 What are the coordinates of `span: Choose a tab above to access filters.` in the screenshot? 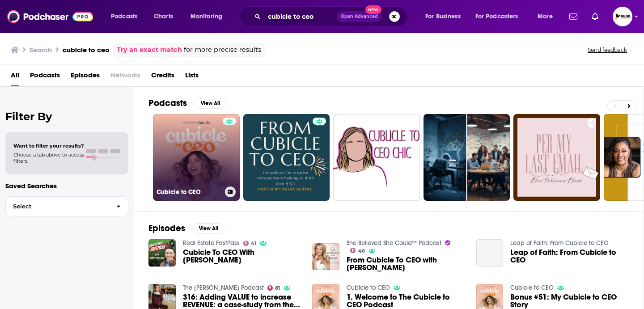 It's located at (49, 158).